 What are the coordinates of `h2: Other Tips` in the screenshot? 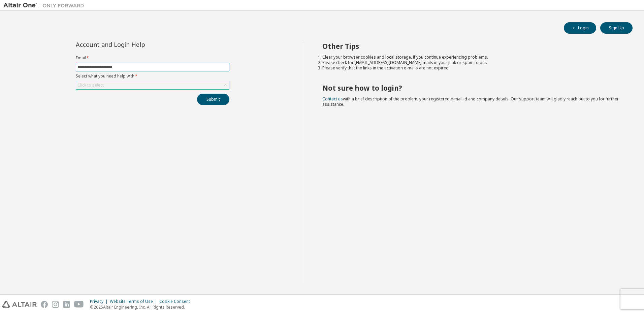 It's located at (471, 46).